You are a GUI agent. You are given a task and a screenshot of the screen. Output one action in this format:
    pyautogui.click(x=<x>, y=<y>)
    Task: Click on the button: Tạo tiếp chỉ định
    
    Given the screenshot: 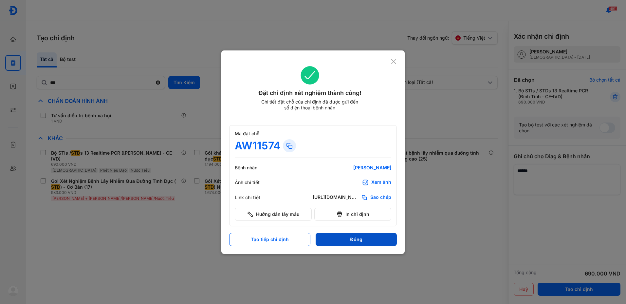 What is the action you would take?
    pyautogui.click(x=270, y=239)
    